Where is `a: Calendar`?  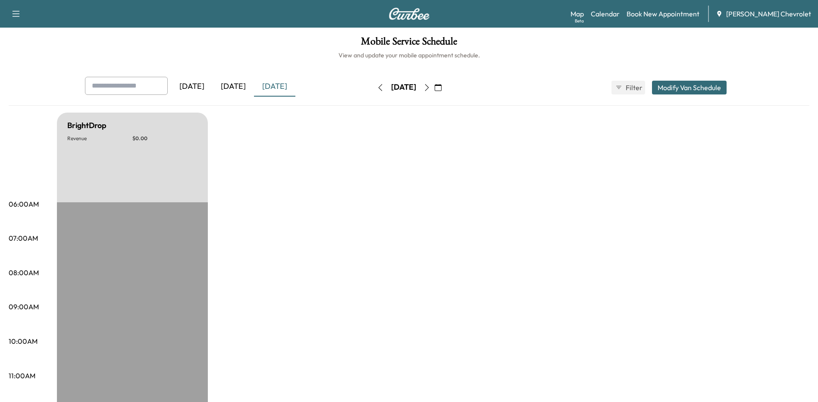 a: Calendar is located at coordinates (605, 14).